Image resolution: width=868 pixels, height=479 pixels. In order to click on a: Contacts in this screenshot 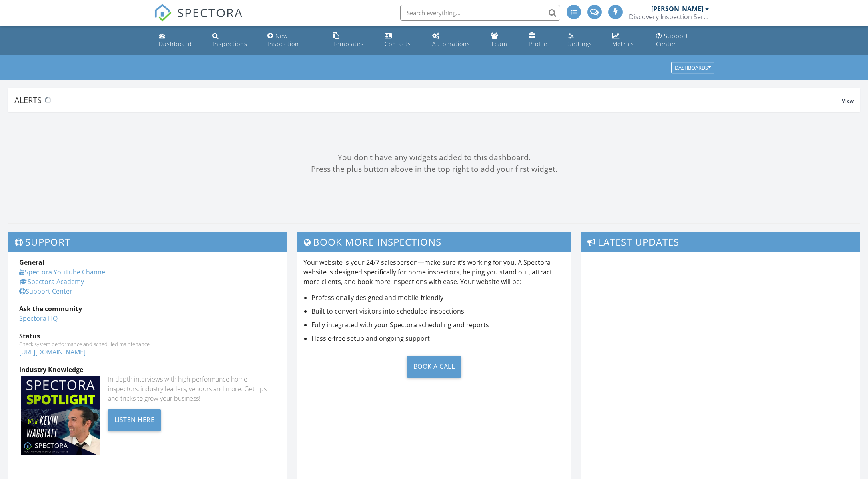, I will do `click(402, 40)`.